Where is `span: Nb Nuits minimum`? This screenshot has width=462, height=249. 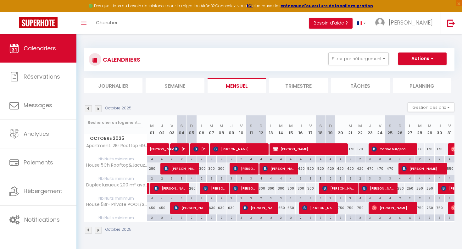 span: Nb Nuits minimum is located at coordinates (116, 159).